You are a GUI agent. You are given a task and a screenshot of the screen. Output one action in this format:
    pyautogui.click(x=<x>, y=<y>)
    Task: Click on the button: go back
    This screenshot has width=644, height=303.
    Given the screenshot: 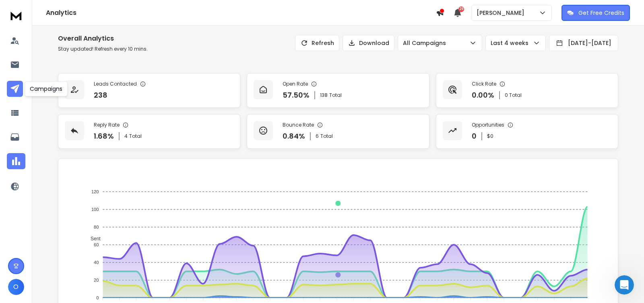 What is the action you would take?
    pyautogui.click(x=13, y=11)
    